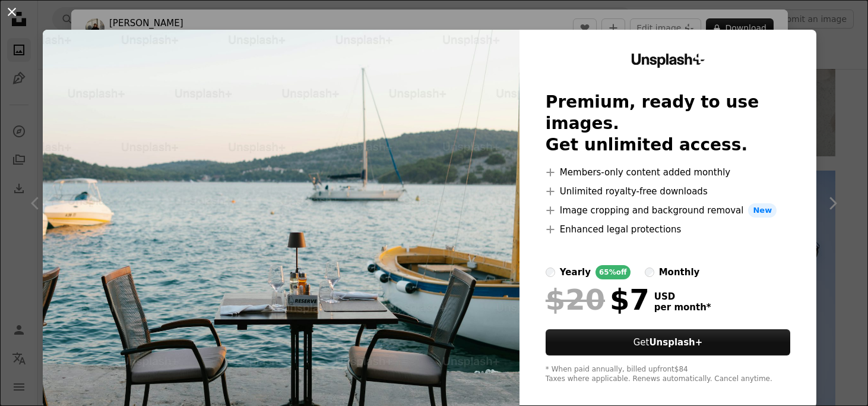  Describe the element at coordinates (597, 299) in the screenshot. I see `div: $7` at that location.